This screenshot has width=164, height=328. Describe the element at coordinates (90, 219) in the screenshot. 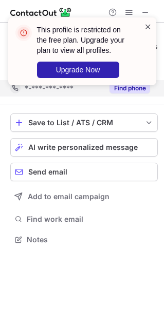

I see `span: Find work email` at that location.